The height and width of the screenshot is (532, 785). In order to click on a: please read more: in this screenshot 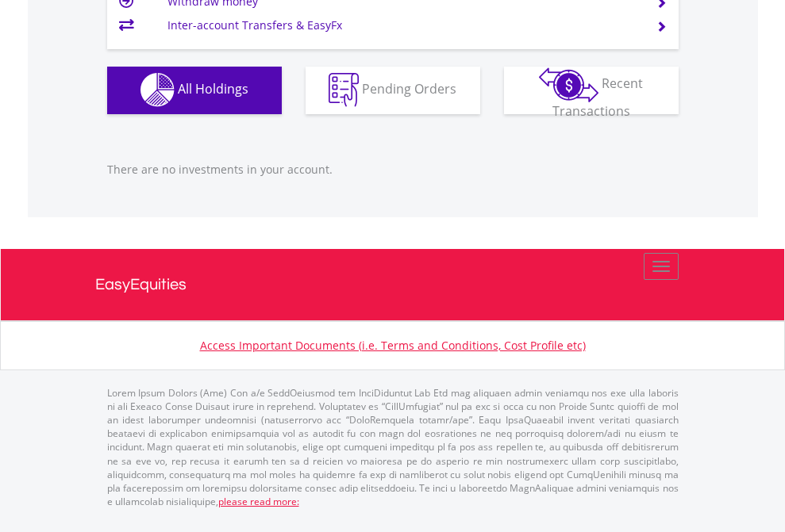, I will do `click(259, 501)`.